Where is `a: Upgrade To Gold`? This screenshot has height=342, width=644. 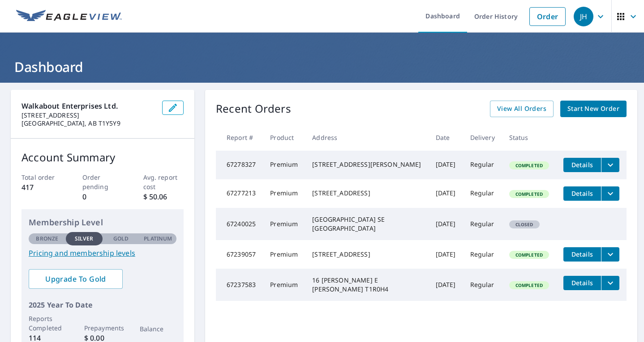
a: Upgrade To Gold is located at coordinates (76, 279).